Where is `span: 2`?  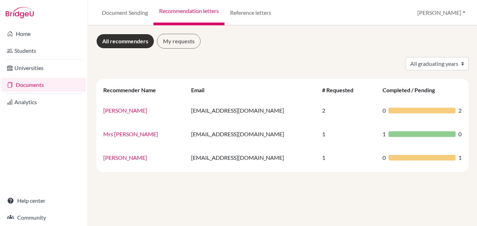
span: 2 is located at coordinates (460, 110).